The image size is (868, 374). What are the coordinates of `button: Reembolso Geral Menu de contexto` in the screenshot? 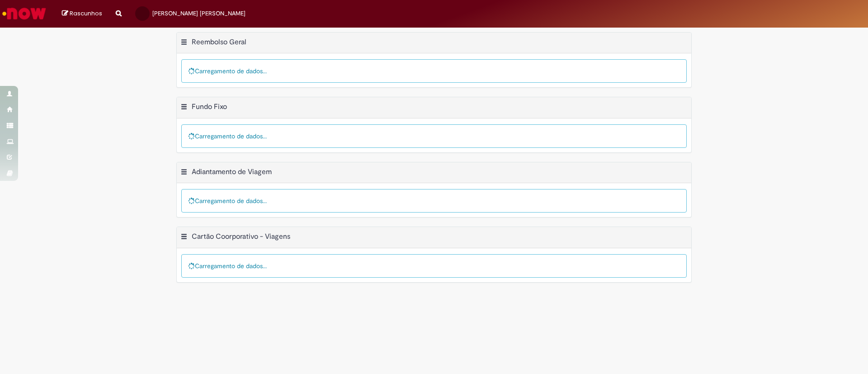 It's located at (184, 43).